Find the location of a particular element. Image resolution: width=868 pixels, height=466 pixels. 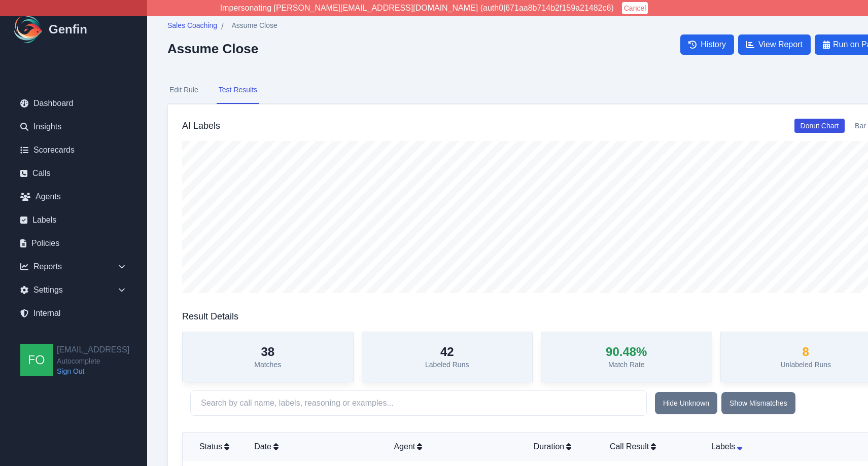

a: Insights is located at coordinates (73, 127).